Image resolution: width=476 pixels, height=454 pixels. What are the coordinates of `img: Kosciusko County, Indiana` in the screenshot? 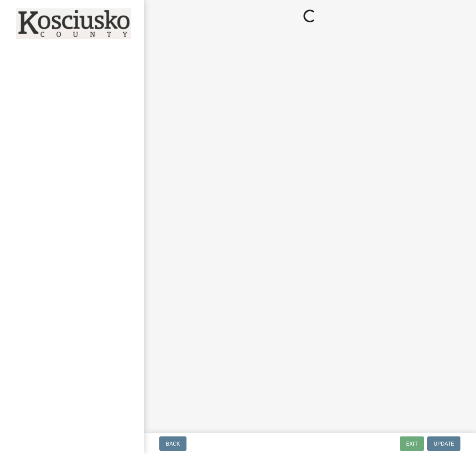 It's located at (73, 24).